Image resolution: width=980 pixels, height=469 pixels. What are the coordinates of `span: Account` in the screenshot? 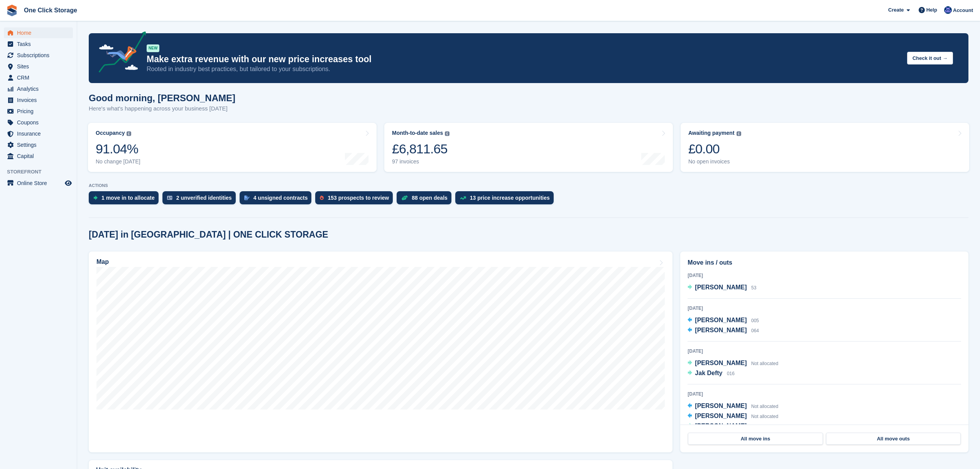 It's located at (963, 10).